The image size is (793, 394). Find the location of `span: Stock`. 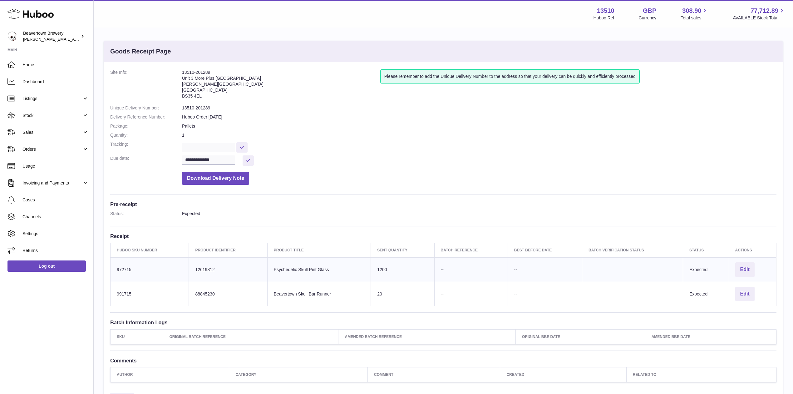

span: Stock is located at coordinates (52, 115).